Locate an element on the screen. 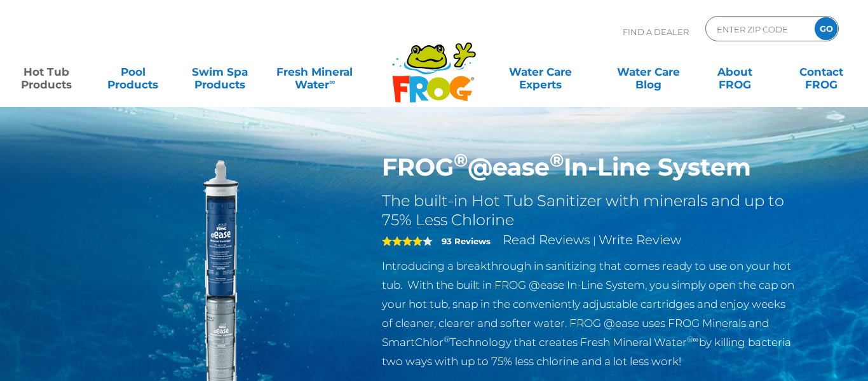  a: ContactFROG is located at coordinates (822, 72).